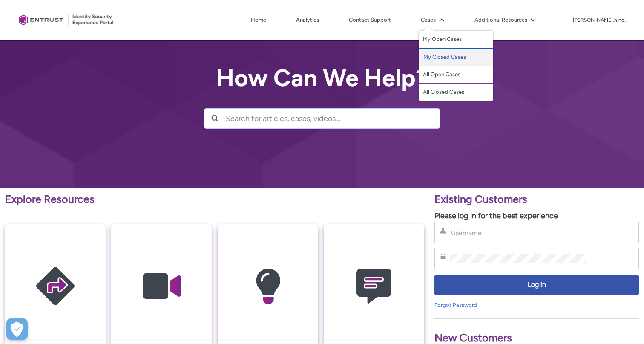 The width and height of the screenshot is (644, 344). I want to click on img: Video Guides, so click(161, 285).